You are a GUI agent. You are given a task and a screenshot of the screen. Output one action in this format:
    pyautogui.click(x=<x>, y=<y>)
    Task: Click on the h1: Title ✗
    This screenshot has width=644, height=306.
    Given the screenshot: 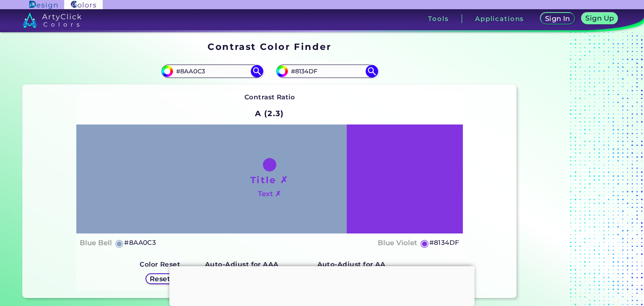 What is the action you would take?
    pyautogui.click(x=270, y=180)
    